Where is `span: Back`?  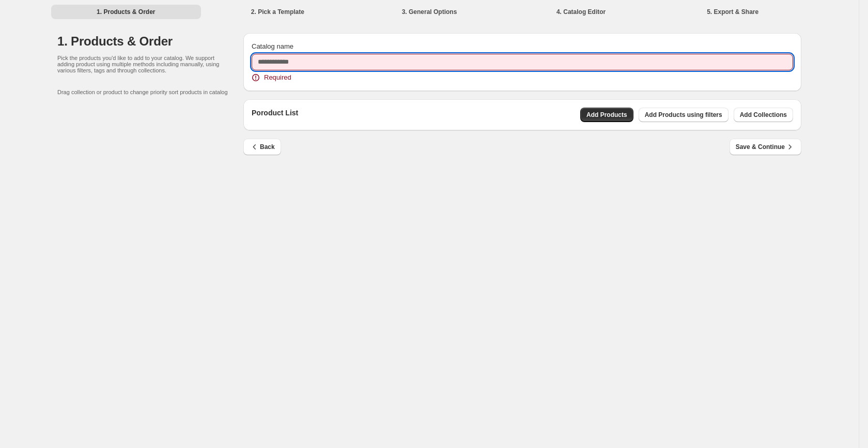 span: Back is located at coordinates (262, 147).